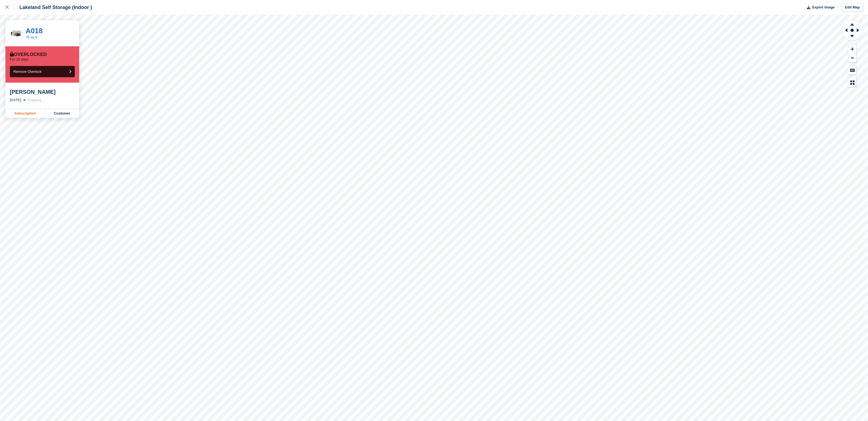 This screenshot has width=868, height=421. I want to click on div: Lakeland Self Storage (Indoor ), so click(53, 8).